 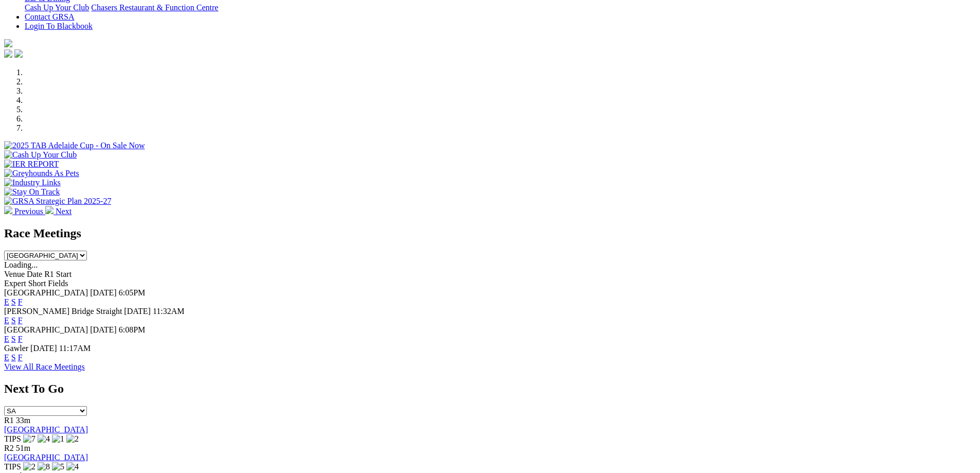 What do you see at coordinates (50, 210) in the screenshot?
I see `img: chevron-right-pager-white.svg` at bounding box center [50, 210].